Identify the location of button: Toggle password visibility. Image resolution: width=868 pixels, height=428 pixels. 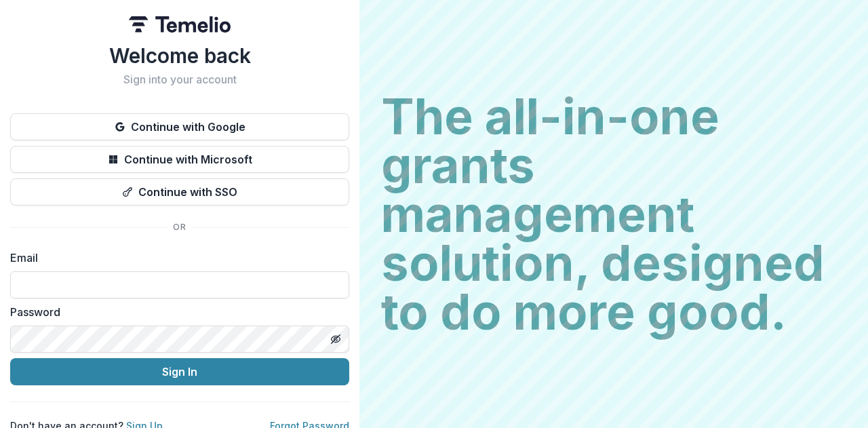
(336, 339).